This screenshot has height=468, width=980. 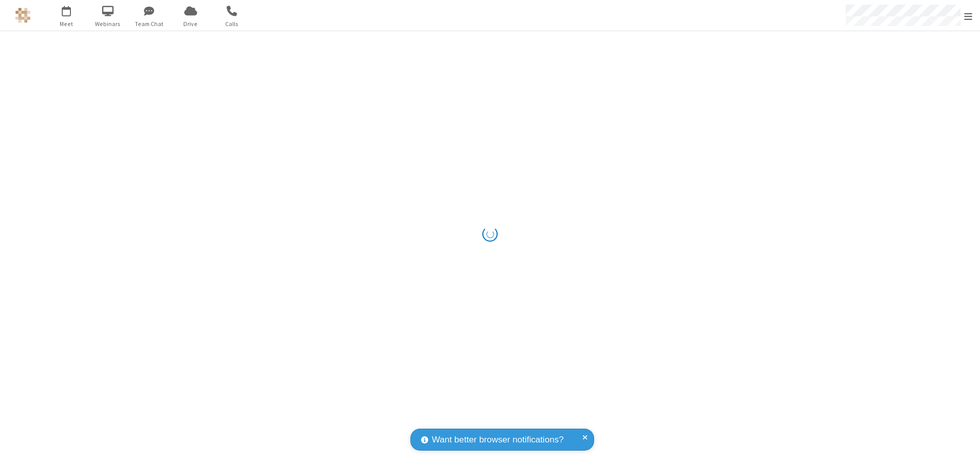 What do you see at coordinates (108, 24) in the screenshot?
I see `span: Webinars` at bounding box center [108, 24].